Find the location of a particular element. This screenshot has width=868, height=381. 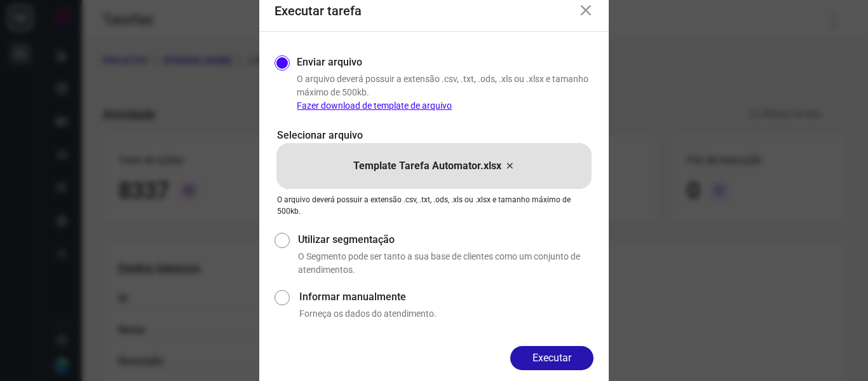

label: Enviar arquivo is located at coordinates (329, 63).